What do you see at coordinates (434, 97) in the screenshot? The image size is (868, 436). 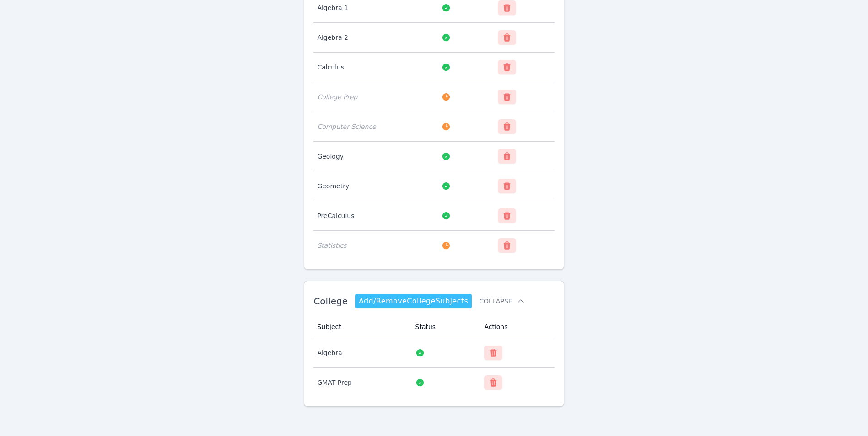 I see `tr: College Prep` at bounding box center [434, 97].